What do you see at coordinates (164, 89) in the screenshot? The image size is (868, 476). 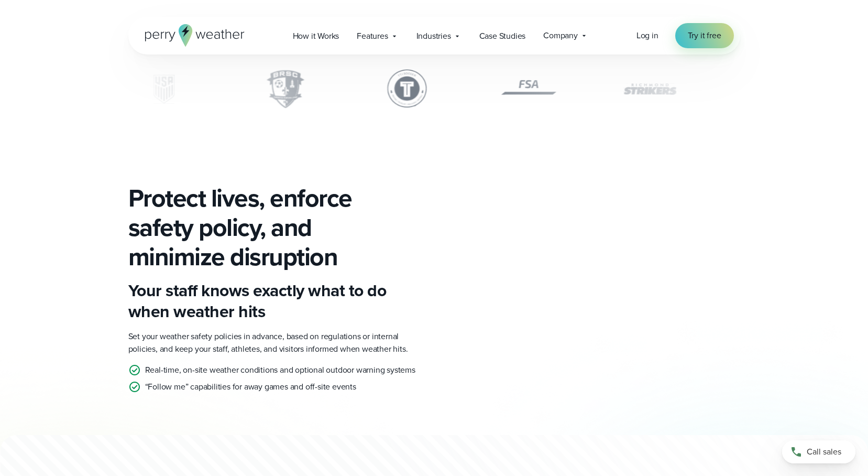 I see `div: 1 of 6` at bounding box center [164, 89].